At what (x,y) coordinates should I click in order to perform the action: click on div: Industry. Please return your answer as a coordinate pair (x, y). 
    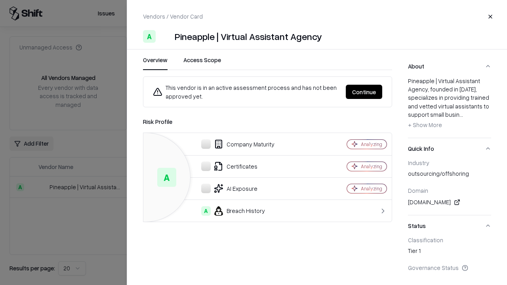
    Looking at the image, I should click on (450, 163).